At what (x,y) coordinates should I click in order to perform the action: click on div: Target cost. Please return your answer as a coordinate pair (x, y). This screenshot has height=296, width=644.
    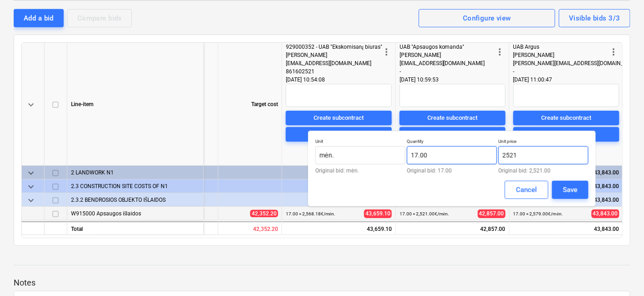
    Looking at the image, I should click on (250, 104).